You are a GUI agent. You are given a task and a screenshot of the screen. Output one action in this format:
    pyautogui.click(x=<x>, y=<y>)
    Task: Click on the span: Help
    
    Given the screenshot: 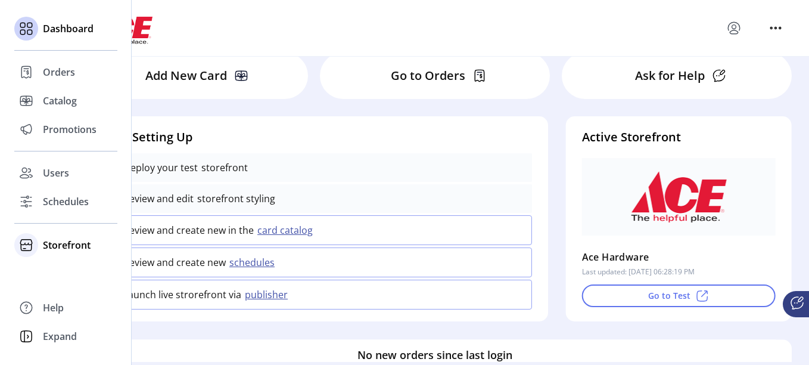 What is the action you would take?
    pyautogui.click(x=53, y=307)
    